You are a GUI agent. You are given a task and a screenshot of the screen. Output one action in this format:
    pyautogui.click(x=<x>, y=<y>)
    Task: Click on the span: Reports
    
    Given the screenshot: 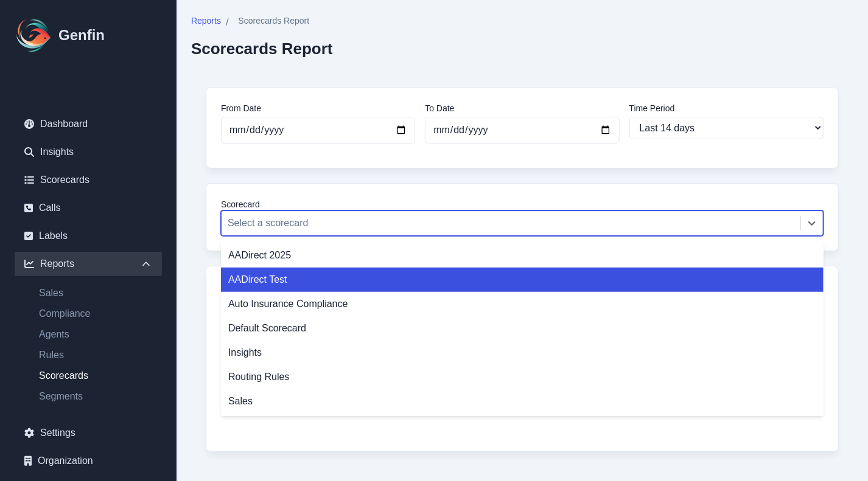 What is the action you would take?
    pyautogui.click(x=206, y=21)
    